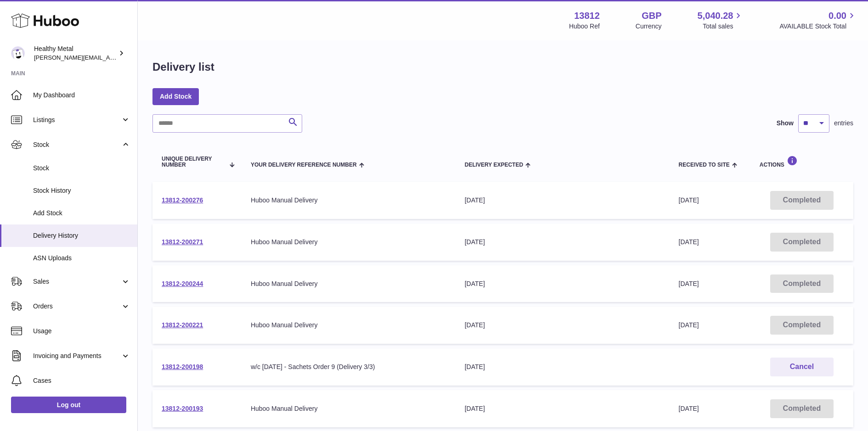  What do you see at coordinates (584, 26) in the screenshot?
I see `div: Huboo Ref` at bounding box center [584, 26].